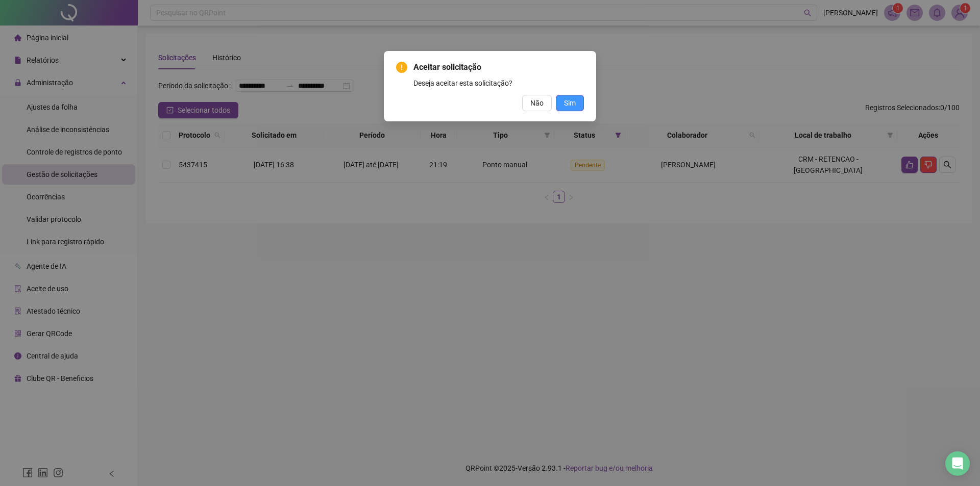 This screenshot has height=486, width=980. Describe the element at coordinates (499, 83) in the screenshot. I see `div: Deseja aceitar esta solicitação?` at that location.